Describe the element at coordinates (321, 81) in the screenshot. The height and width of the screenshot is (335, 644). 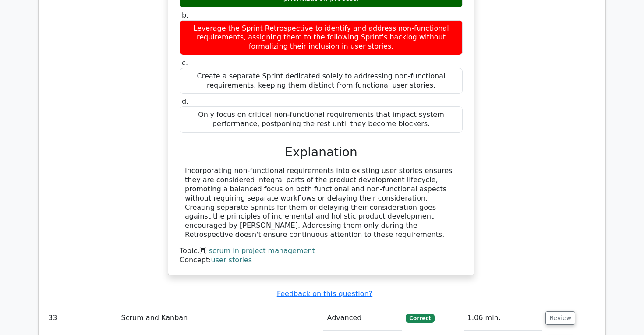
I see `div: Create a separate Sprint dedicated solely to addressing non-functional requirements, keeping them...` at that location.